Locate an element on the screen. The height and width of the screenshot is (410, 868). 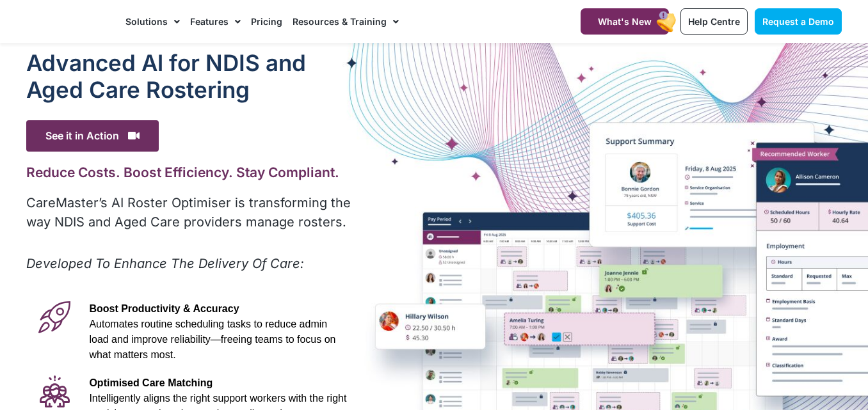
span: See it in Action is located at coordinates (92, 135).